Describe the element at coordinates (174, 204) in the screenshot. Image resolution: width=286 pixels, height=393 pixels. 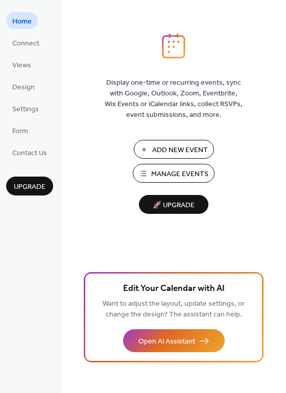
I see `button: 🚀 Upgrade` at that location.